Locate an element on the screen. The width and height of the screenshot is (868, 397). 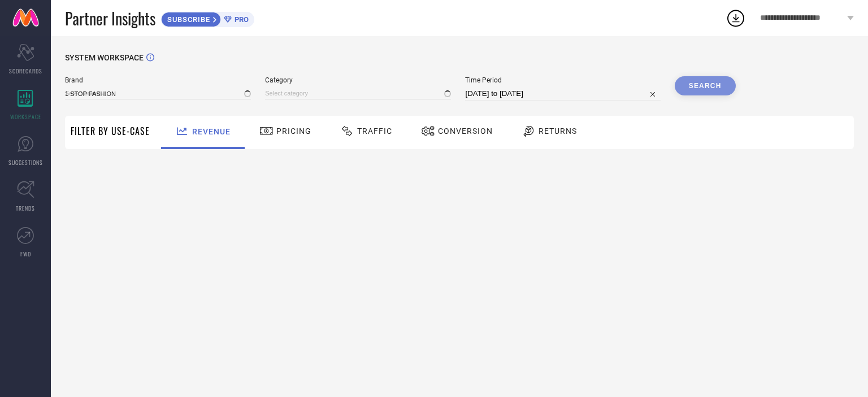
span: TRENDS is located at coordinates (25, 208).